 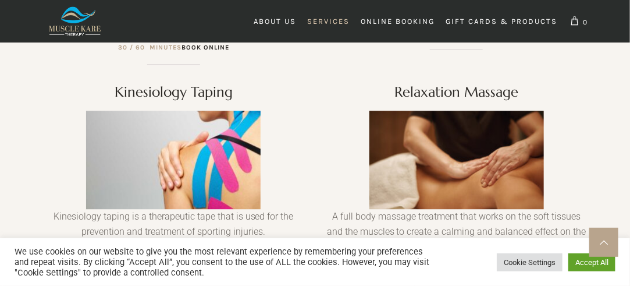 I want to click on span: Services, so click(x=329, y=21).